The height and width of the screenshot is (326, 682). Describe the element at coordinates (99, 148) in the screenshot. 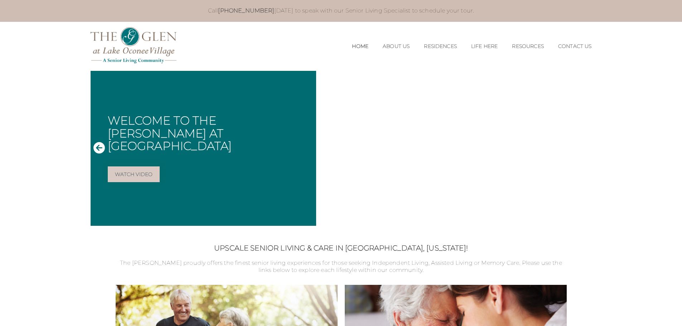

I see `button: Previous Slide` at that location.